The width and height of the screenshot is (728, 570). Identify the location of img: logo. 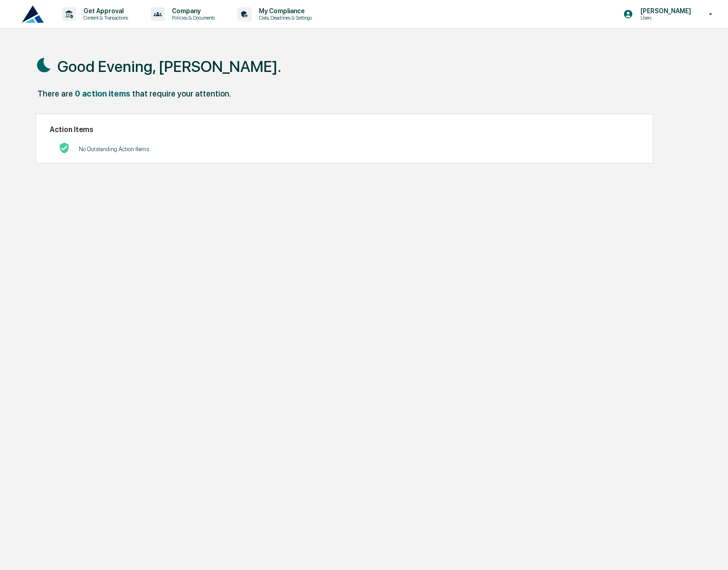
(33, 14).